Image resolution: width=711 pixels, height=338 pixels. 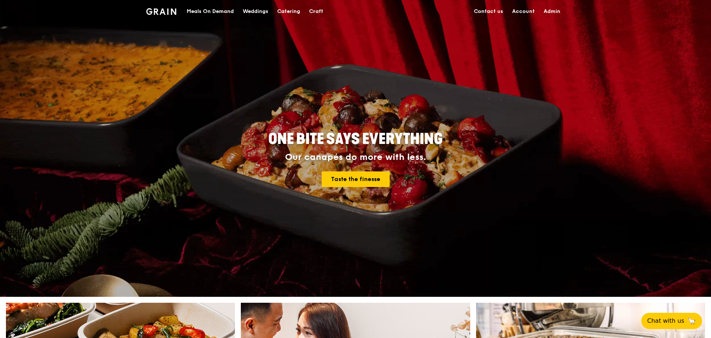 What do you see at coordinates (255, 12) in the screenshot?
I see `div: Weddings` at bounding box center [255, 12].